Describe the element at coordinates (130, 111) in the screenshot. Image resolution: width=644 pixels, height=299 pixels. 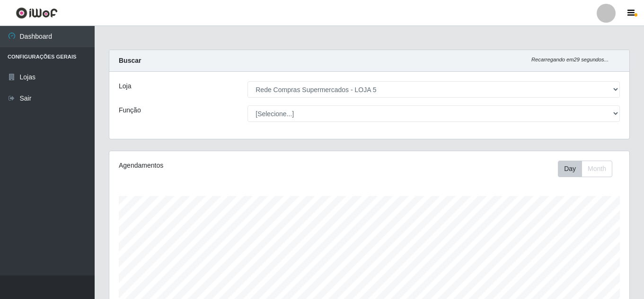
I see `label: Função` at that location.